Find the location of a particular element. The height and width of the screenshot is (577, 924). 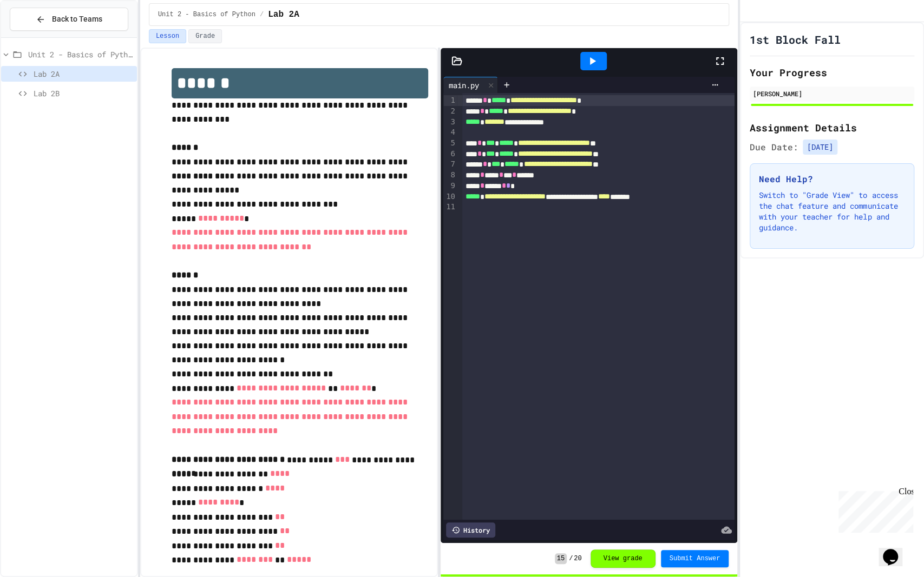

button: View grade is located at coordinates (623, 558).